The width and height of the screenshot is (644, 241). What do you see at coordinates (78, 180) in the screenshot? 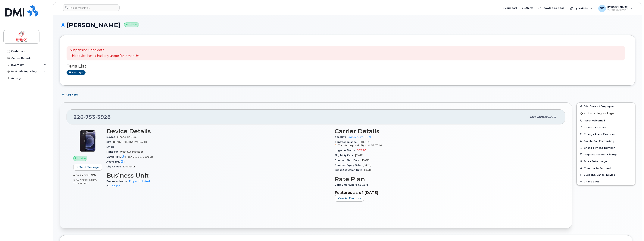
I see `span: 5.00 GB` at bounding box center [78, 180].